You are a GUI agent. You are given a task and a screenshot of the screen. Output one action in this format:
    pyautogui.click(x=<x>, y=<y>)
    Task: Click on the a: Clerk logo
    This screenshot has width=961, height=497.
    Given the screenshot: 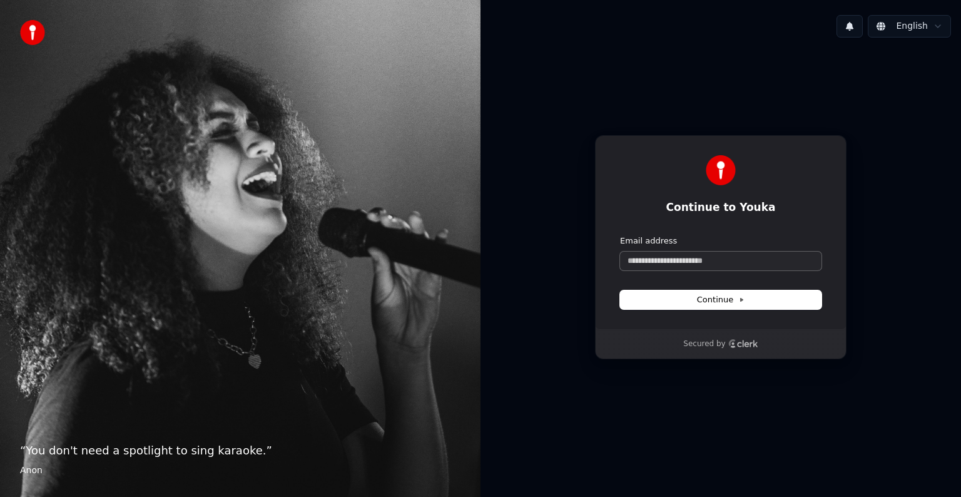 What is the action you would take?
    pyautogui.click(x=743, y=343)
    